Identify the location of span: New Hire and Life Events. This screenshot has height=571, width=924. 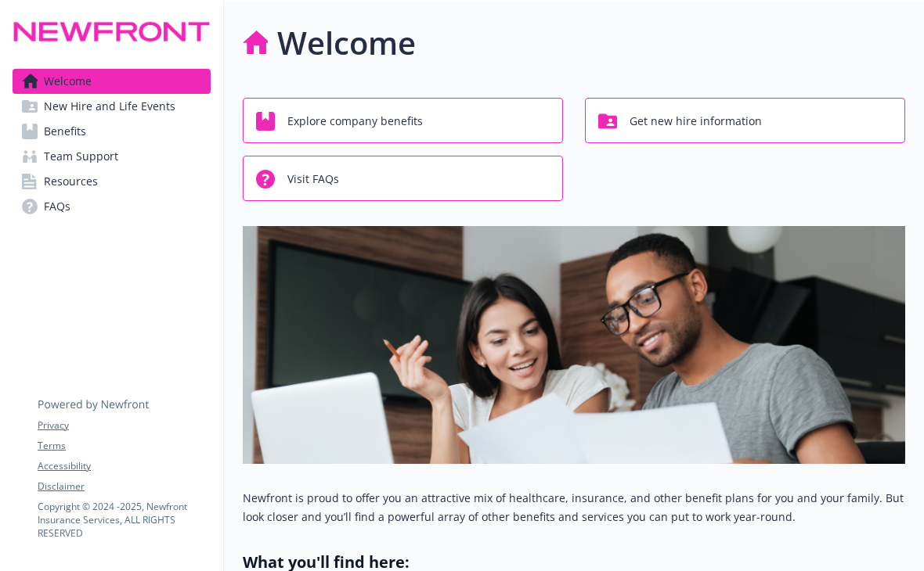
(109, 107).